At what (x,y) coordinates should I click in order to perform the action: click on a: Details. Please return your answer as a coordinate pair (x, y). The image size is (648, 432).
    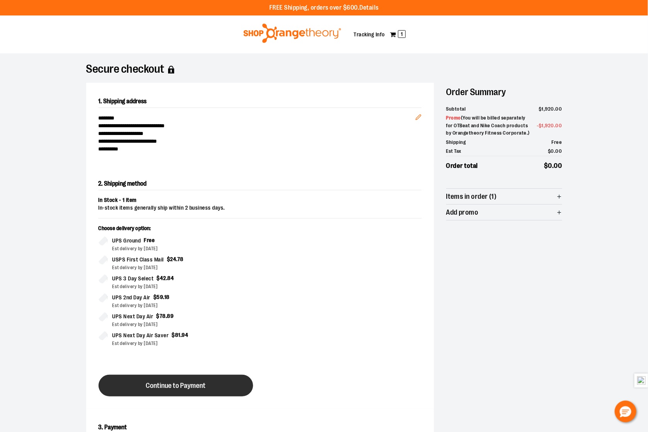
    Looking at the image, I should click on (370, 8).